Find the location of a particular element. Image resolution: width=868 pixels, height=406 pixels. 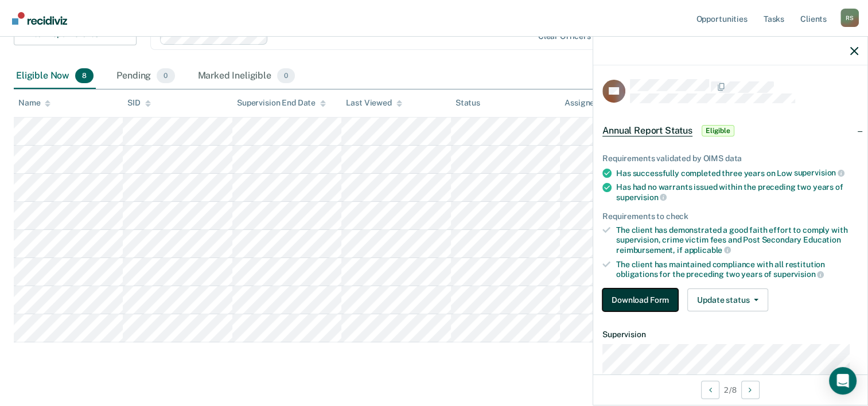

button: Profile dropdown button is located at coordinates (850, 17).